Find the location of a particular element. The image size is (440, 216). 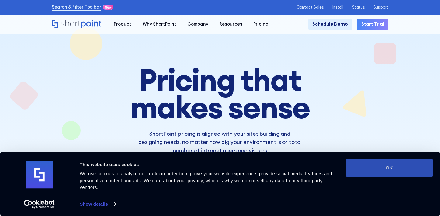

a: Status is located at coordinates (358, 7).